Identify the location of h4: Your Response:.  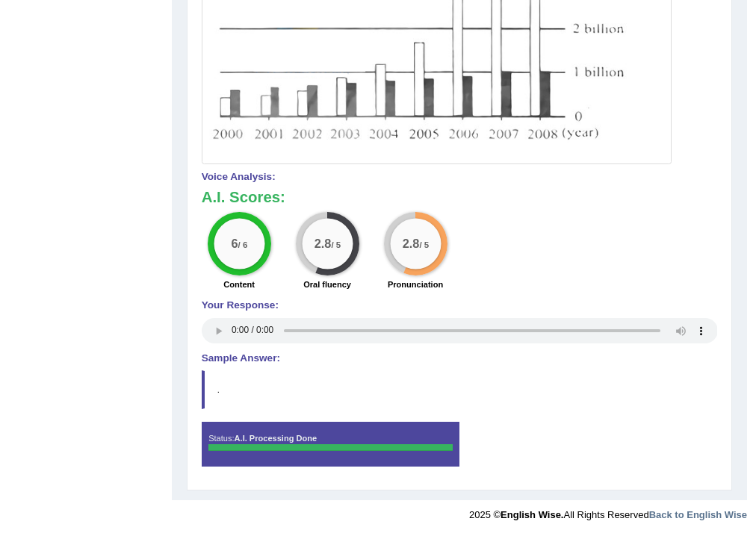
(460, 305).